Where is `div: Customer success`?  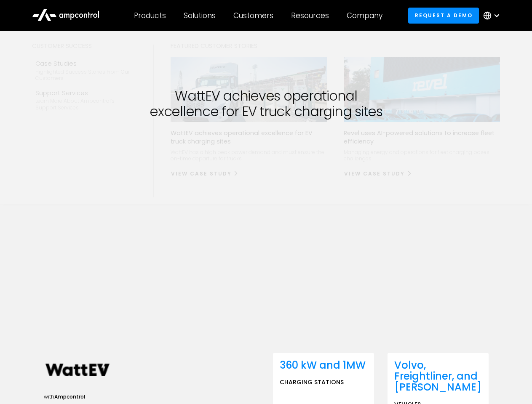
div: Customer success is located at coordinates (84, 46).